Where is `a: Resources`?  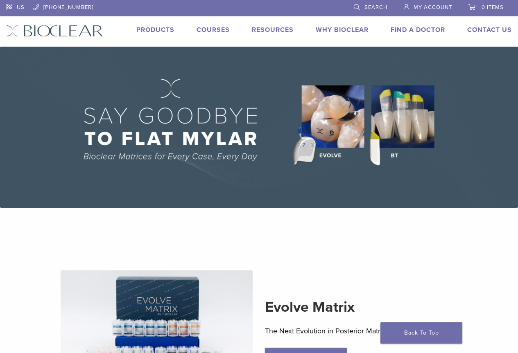
a: Resources is located at coordinates (273, 30).